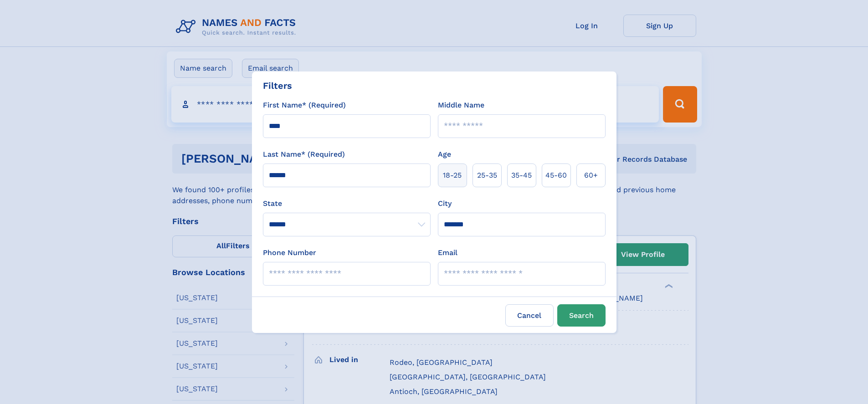 The image size is (868, 404). I want to click on span: 25‑35, so click(487, 175).